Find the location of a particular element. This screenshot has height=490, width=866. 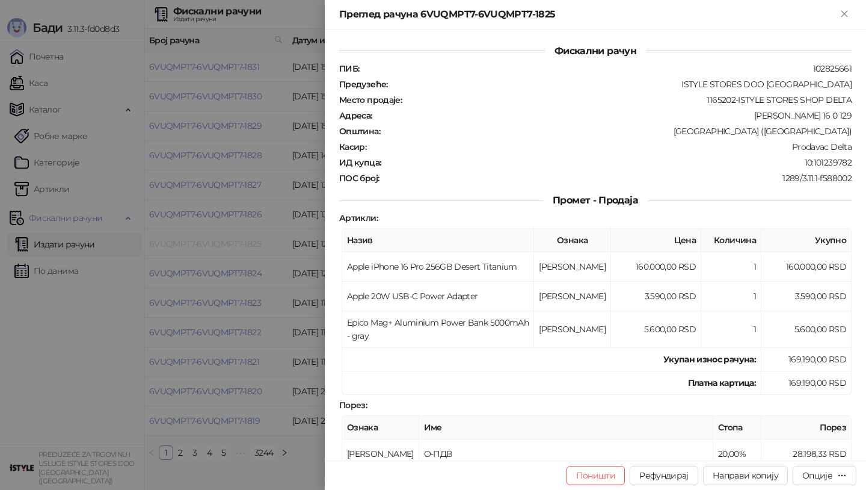

th: Порез is located at coordinates (807, 427).